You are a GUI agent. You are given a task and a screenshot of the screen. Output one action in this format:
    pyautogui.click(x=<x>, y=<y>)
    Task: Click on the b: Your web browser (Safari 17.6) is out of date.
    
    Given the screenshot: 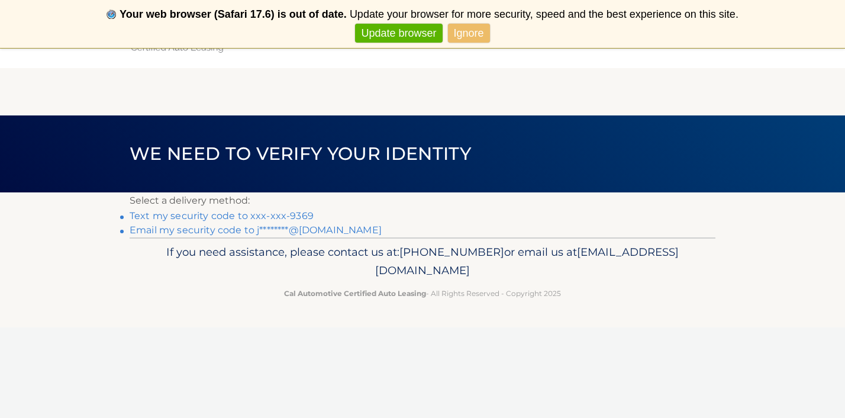 What is the action you would take?
    pyautogui.click(x=233, y=14)
    